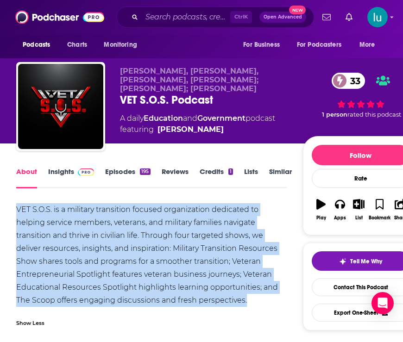 This screenshot has width=403, height=342. What do you see at coordinates (163, 118) in the screenshot?
I see `a: Education` at bounding box center [163, 118].